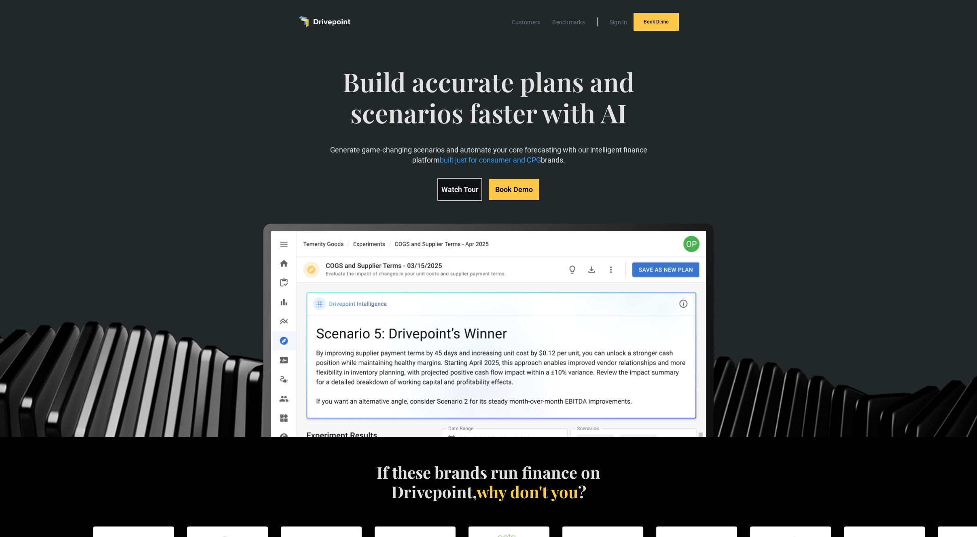  Describe the element at coordinates (526, 22) in the screenshot. I see `a: Customers` at that location.